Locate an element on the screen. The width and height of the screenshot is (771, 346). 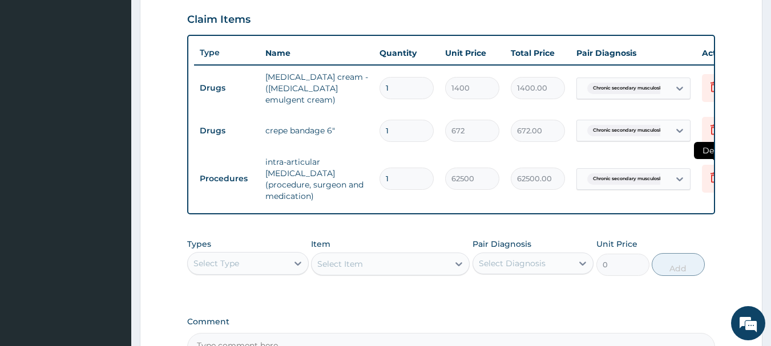
h3: Claim Items is located at coordinates (219, 20).